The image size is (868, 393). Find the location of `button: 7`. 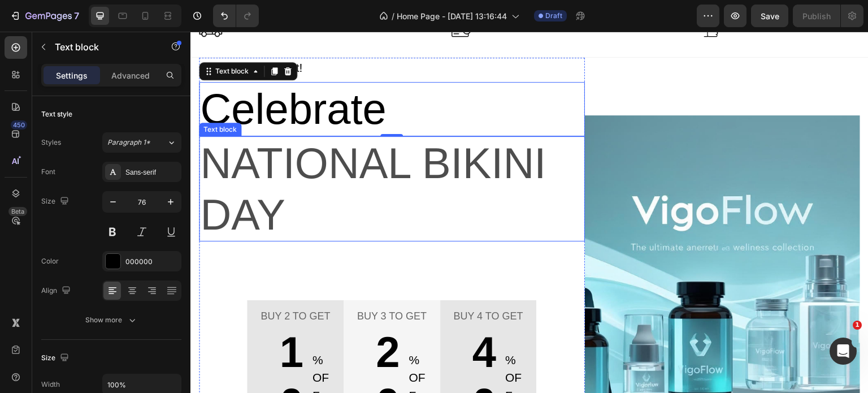

button: 7 is located at coordinates (44, 16).